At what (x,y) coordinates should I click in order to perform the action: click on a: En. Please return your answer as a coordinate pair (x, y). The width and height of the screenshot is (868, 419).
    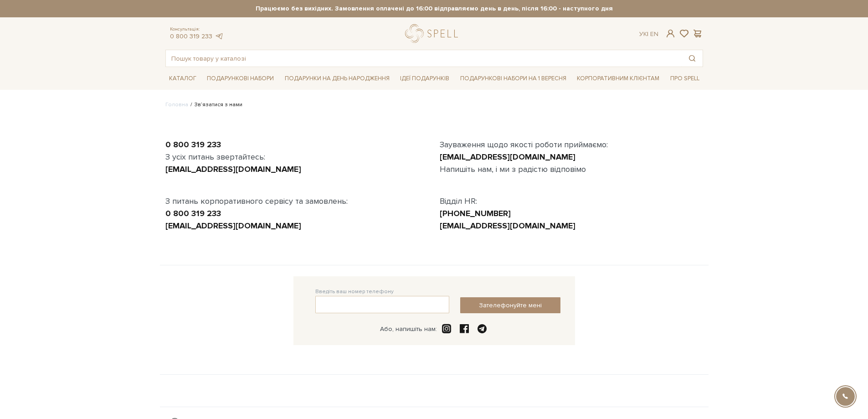
    Looking at the image, I should click on (654, 33).